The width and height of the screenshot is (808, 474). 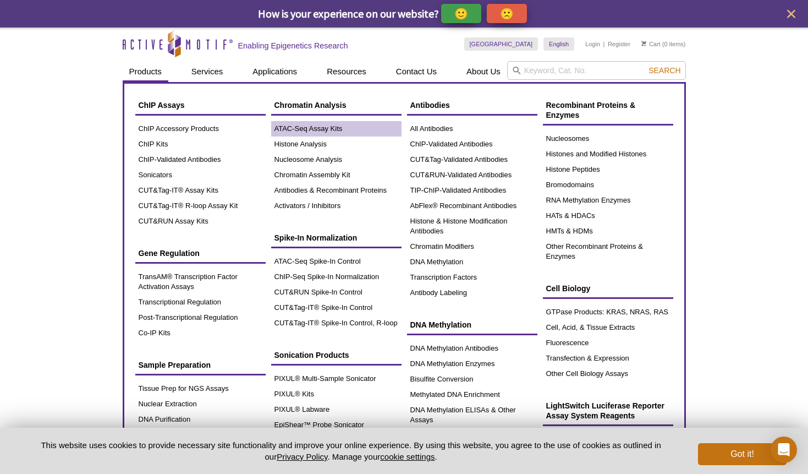 I want to click on a: HMTs & HDMs, so click(x=608, y=231).